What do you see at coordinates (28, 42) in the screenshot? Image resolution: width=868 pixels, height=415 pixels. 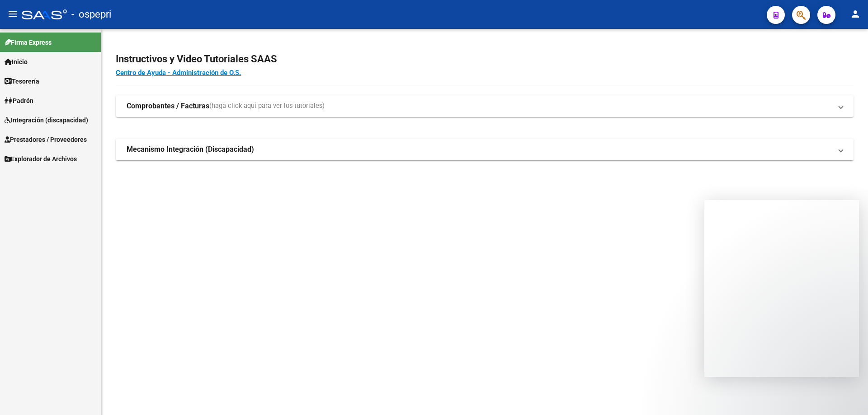 I see `span: Firma Express` at bounding box center [28, 42].